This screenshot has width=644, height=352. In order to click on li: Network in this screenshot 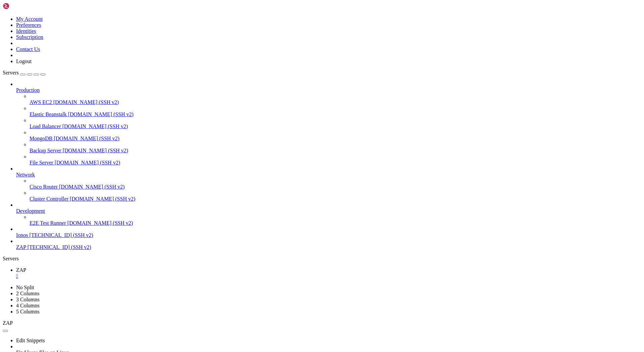, I will do `click(329, 184)`.